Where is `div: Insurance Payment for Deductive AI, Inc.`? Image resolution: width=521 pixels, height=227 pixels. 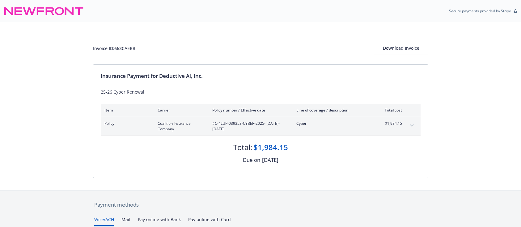 div: Insurance Payment for Deductive AI, Inc. is located at coordinates (260, 76).